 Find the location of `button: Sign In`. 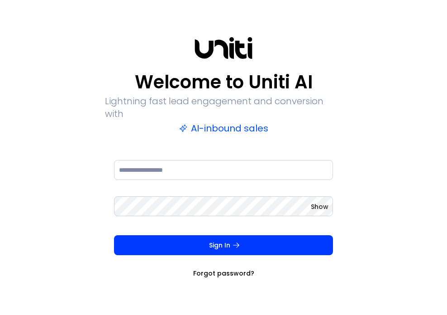

button: Sign In is located at coordinates (224, 245).